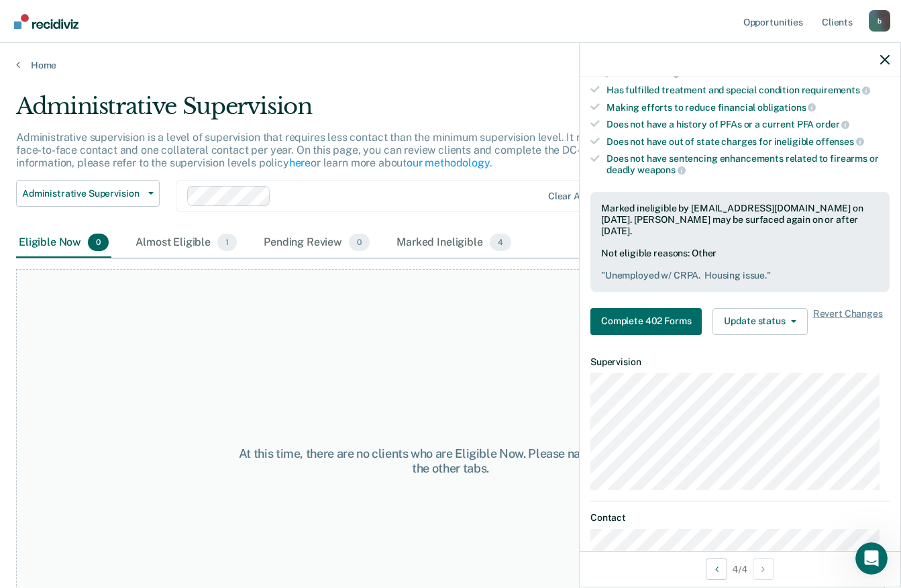 This screenshot has height=588, width=901. What do you see at coordinates (227, 242) in the screenshot?
I see `span: 1` at bounding box center [227, 242].